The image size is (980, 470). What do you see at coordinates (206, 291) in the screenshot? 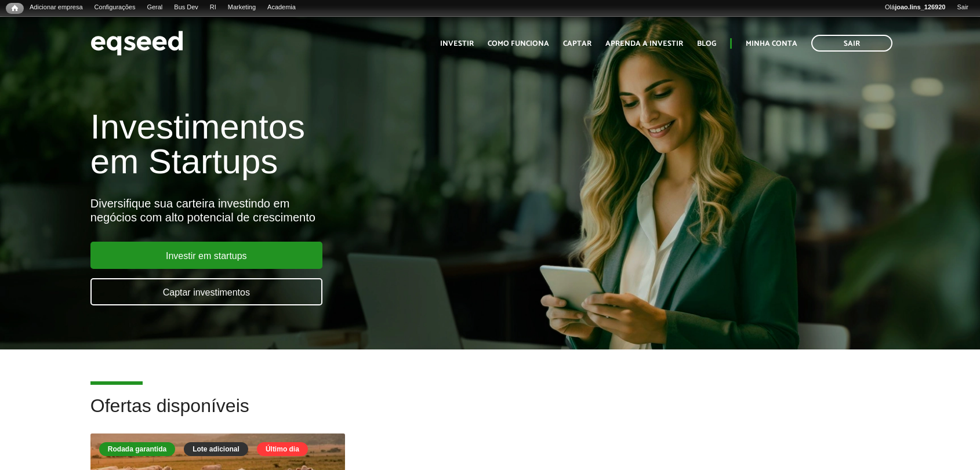
I see `a: Captar investimentos` at bounding box center [206, 291].